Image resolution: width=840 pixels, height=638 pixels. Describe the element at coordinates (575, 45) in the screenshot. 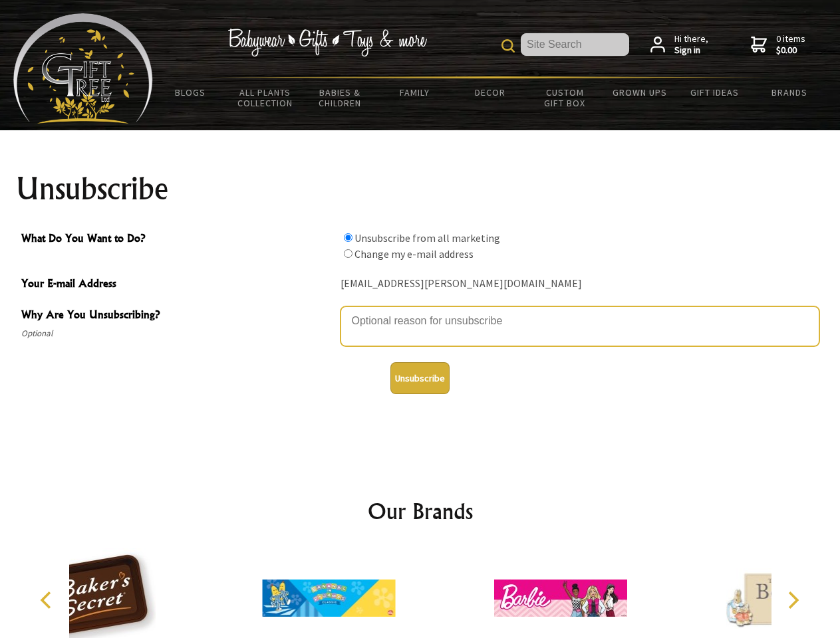

I see `input: Site Search` at that location.